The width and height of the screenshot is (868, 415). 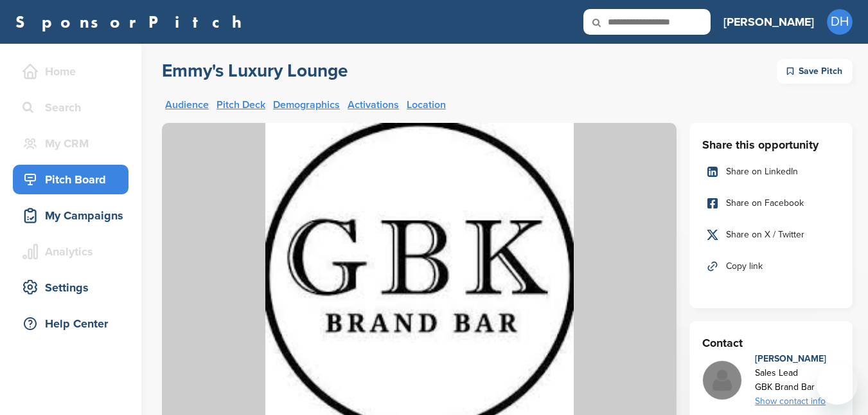 What do you see at coordinates (771, 144) in the screenshot?
I see `h3: Share this opportunity` at bounding box center [771, 144].